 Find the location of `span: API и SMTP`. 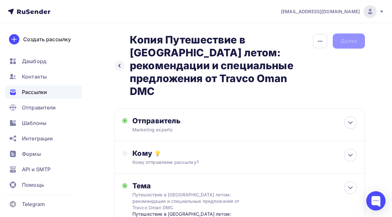

span: API и SMTP is located at coordinates (36, 169).